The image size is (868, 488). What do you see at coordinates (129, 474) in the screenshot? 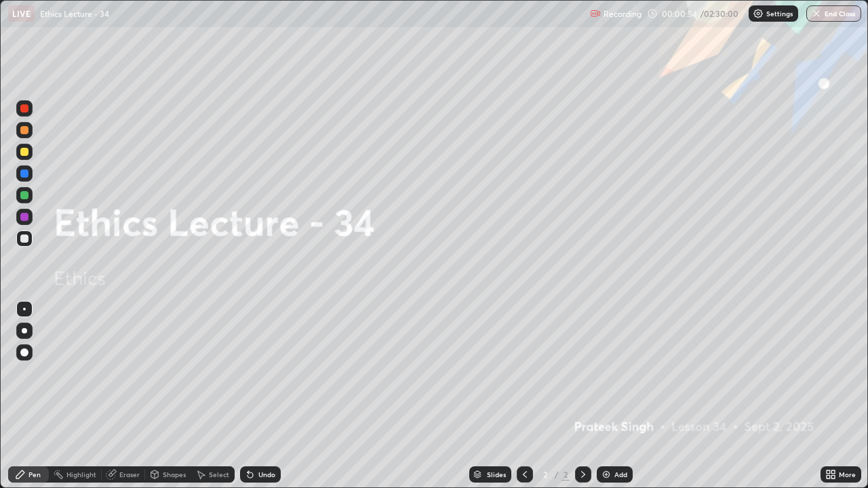
I see `div: Eraser` at bounding box center [129, 474].